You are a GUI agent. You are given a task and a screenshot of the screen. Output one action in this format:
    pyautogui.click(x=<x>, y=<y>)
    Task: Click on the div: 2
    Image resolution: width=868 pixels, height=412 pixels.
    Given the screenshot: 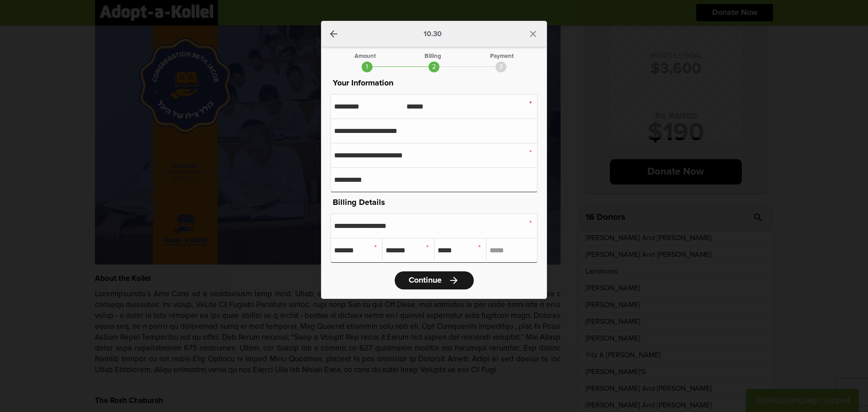 What is the action you would take?
    pyautogui.click(x=434, y=67)
    